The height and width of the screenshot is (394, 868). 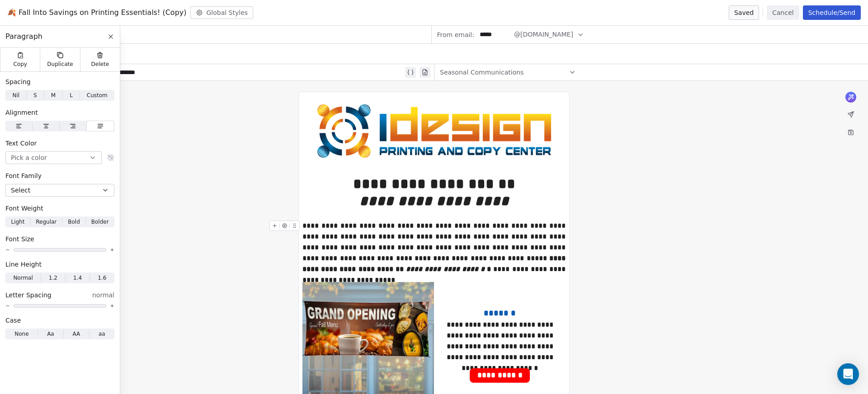 What do you see at coordinates (102, 278) in the screenshot?
I see `span: 1.6` at bounding box center [102, 278].